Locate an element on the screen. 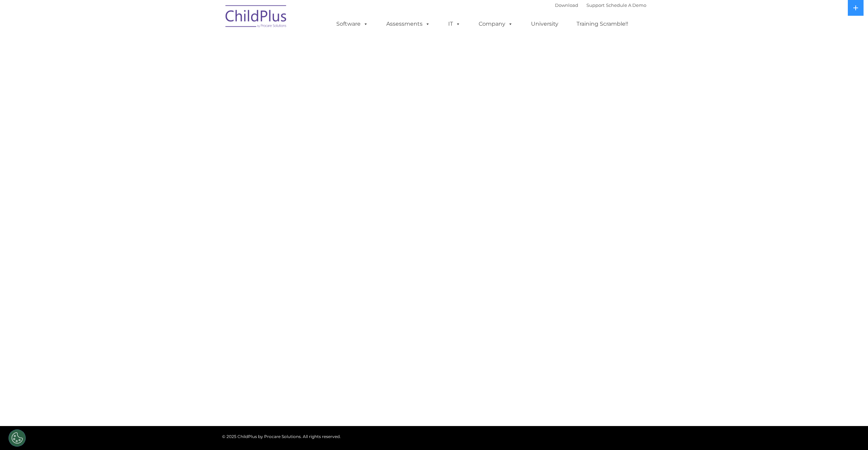 This screenshot has width=868, height=450. a: IT is located at coordinates (454, 24).